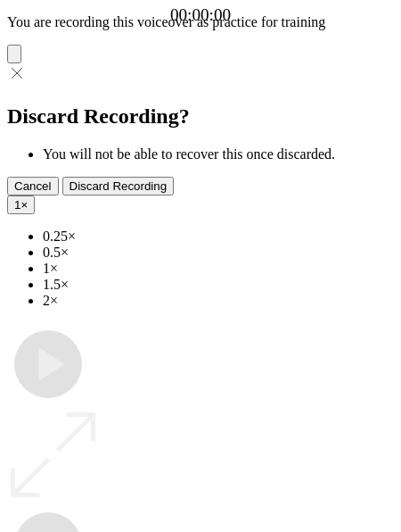  What do you see at coordinates (218, 155) in the screenshot?
I see `li: You will not be able to recover this once discarded.` at bounding box center [218, 155].